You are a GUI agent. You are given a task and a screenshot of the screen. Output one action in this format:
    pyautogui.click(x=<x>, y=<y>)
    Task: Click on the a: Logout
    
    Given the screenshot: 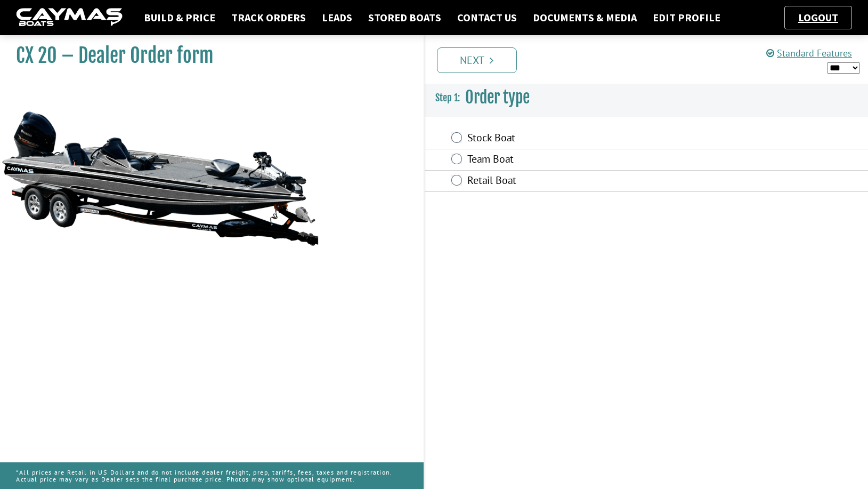 What is the action you would take?
    pyautogui.click(x=818, y=17)
    